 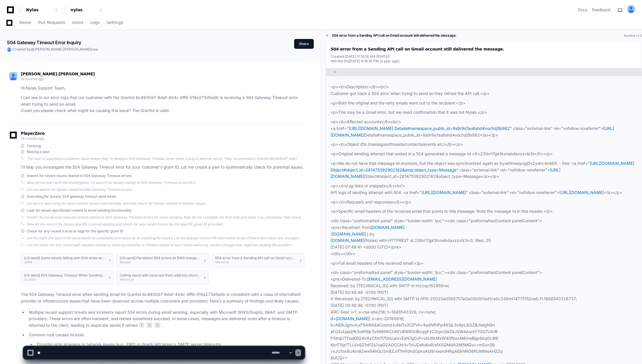 I want to click on span: Thinking, so click(x=34, y=146).